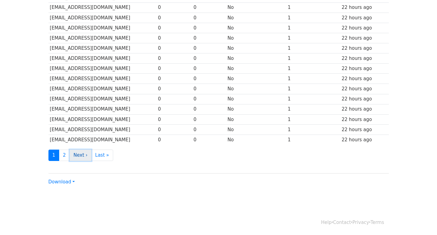  Describe the element at coordinates (378, 222) in the screenshot. I see `a: Terms` at that location.